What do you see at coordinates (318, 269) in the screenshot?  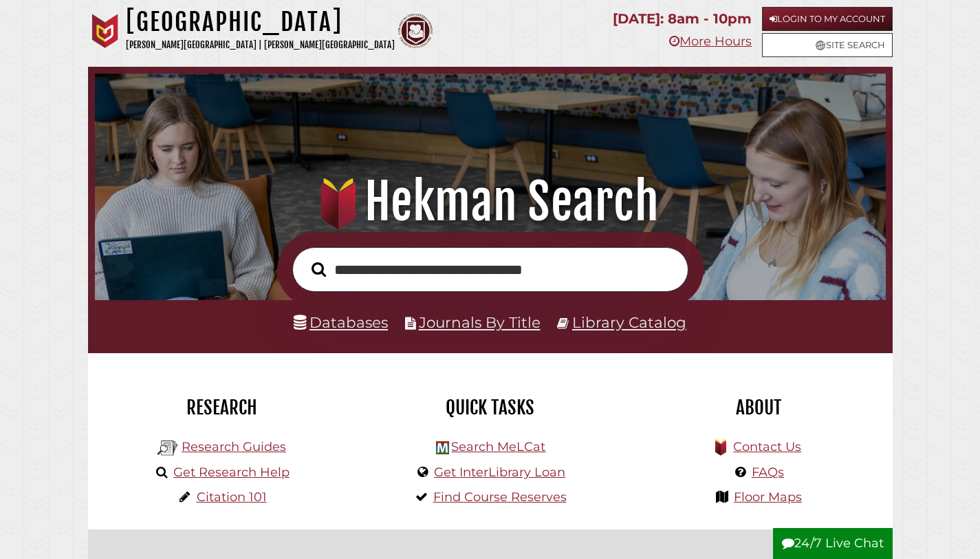 I see `button: Search` at bounding box center [318, 269].